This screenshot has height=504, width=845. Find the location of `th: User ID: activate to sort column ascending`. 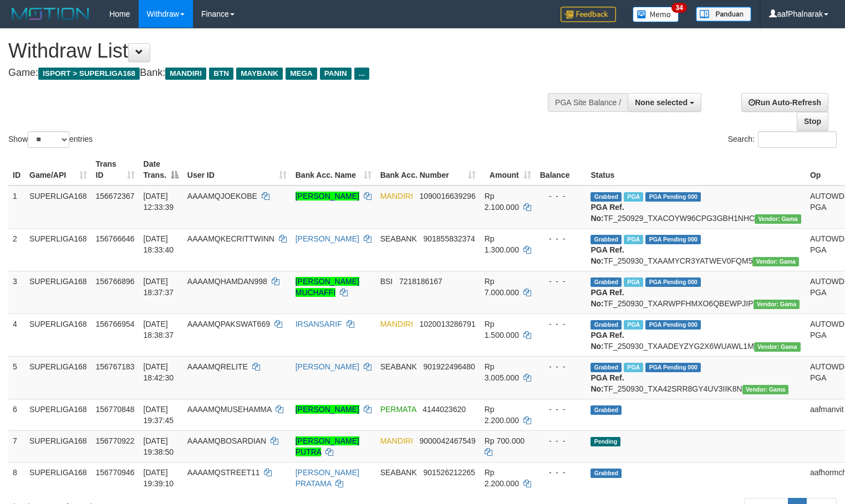

th: User ID: activate to sort column ascending is located at coordinates (236, 170).